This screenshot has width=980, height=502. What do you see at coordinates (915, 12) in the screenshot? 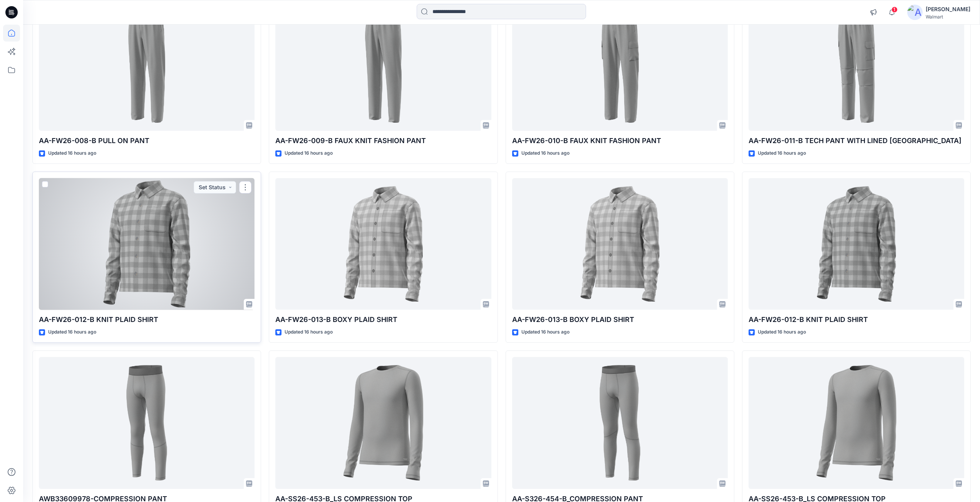
I see `img: avatar` at bounding box center [915, 12].